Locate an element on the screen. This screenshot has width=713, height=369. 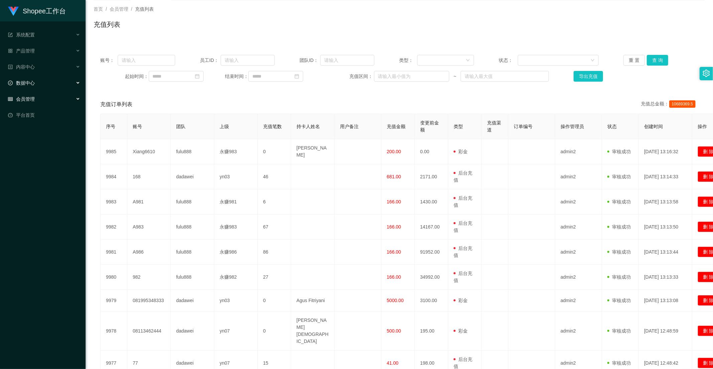
input: 请输入最小值为 is located at coordinates (411, 76).